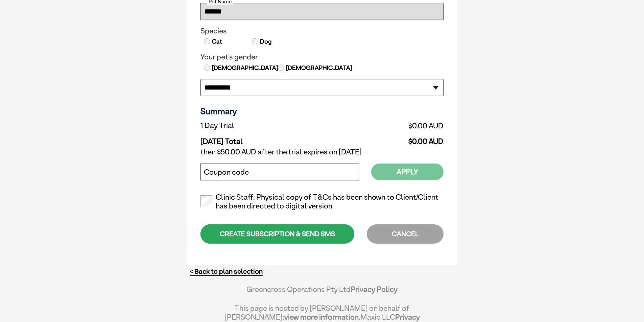 The width and height of the screenshot is (644, 322). I want to click on div: Greencross Operations Pty Ltd, so click(322, 293).